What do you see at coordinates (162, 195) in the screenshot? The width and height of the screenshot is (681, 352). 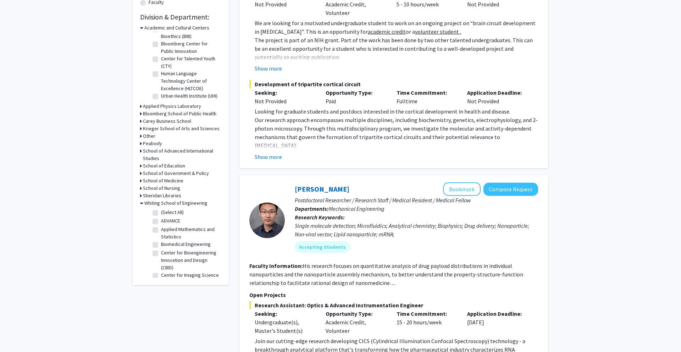 I see `h3: Sheridan Libraries` at bounding box center [162, 195].